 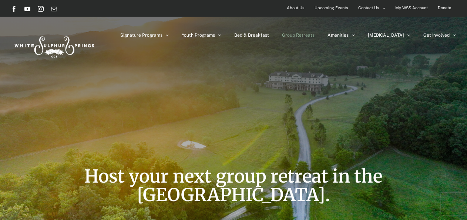 What do you see at coordinates (14, 9) in the screenshot?
I see `a: Facebook` at bounding box center [14, 9].